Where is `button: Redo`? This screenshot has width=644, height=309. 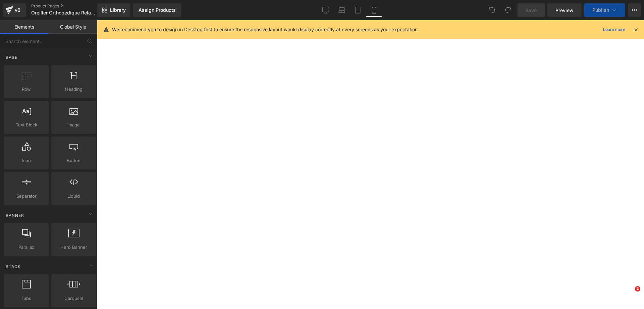
button: Redo is located at coordinates (508, 10).